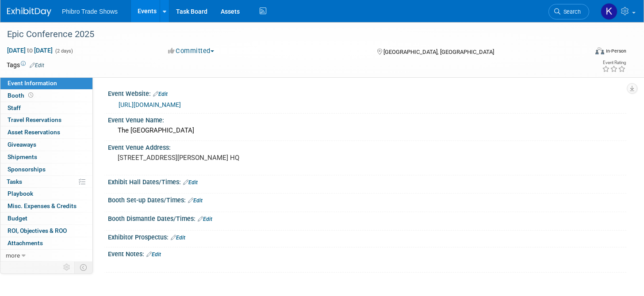  Describe the element at coordinates (367, 253) in the screenshot. I see `div: Event Notes:` at that location.